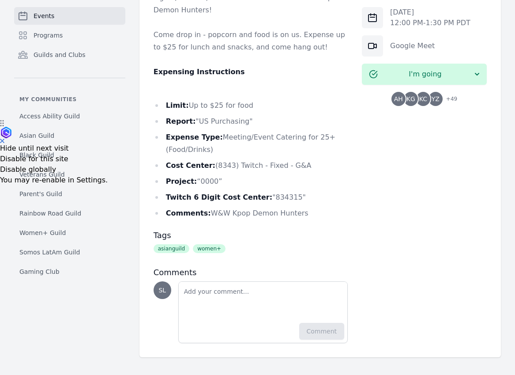 This screenshot has height=375, width=515. I want to click on a: Events, so click(70, 16).